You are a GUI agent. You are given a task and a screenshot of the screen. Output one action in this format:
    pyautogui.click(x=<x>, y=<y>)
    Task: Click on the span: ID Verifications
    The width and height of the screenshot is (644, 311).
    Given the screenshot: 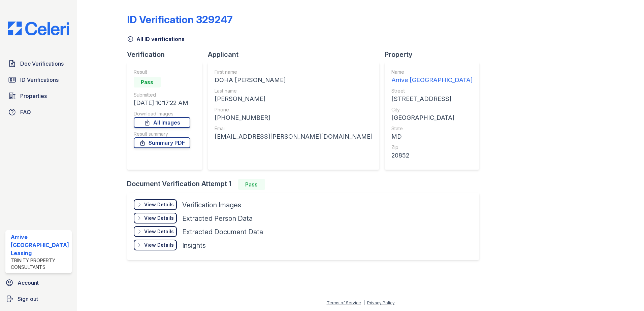 What is the action you would take?
    pyautogui.click(x=40, y=80)
    